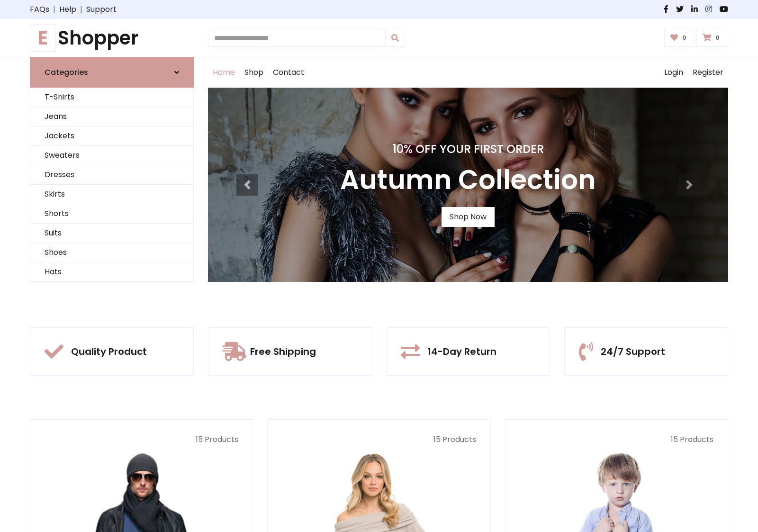 Image resolution: width=758 pixels, height=532 pixels. What do you see at coordinates (101, 10) in the screenshot?
I see `a: Support` at bounding box center [101, 10].